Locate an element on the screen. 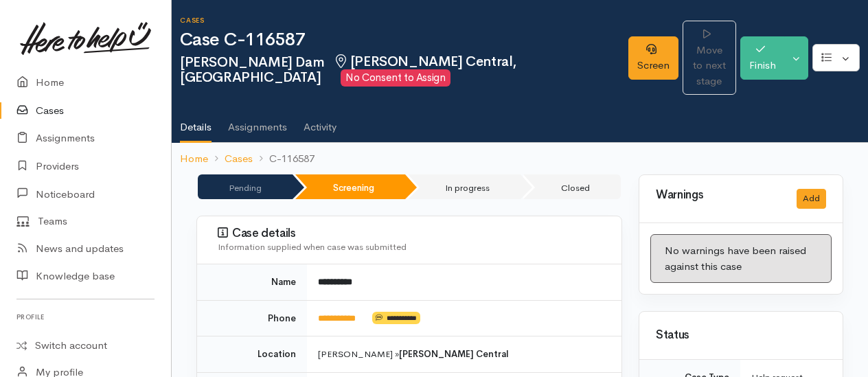  div: Information supplied when case was submitted is located at coordinates (412, 247).